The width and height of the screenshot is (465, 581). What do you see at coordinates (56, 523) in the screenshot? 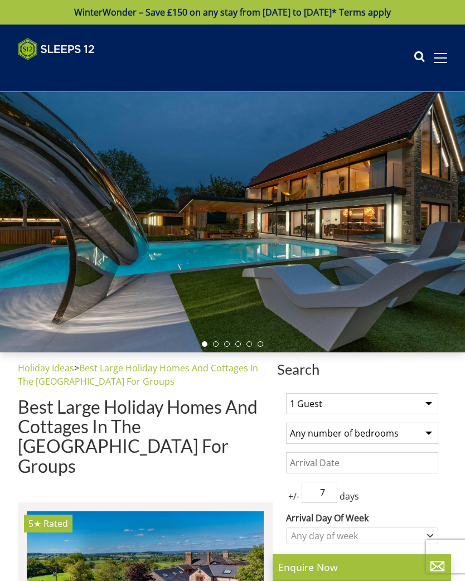
I see `span: Rated` at bounding box center [56, 523].